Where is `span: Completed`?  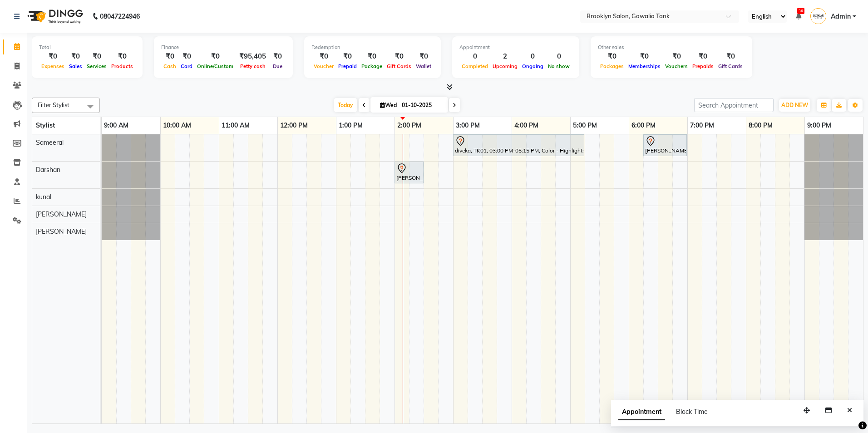 span: Completed is located at coordinates (475, 66).